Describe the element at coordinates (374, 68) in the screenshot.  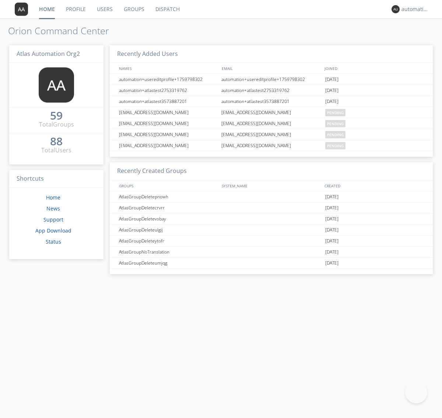
I see `div: JOINED` at that location.